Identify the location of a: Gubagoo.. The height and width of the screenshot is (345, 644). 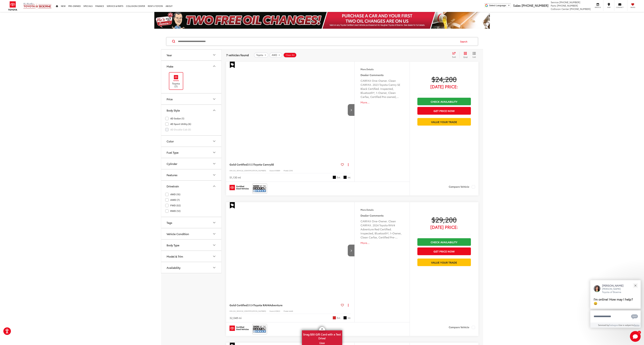
(614, 324).